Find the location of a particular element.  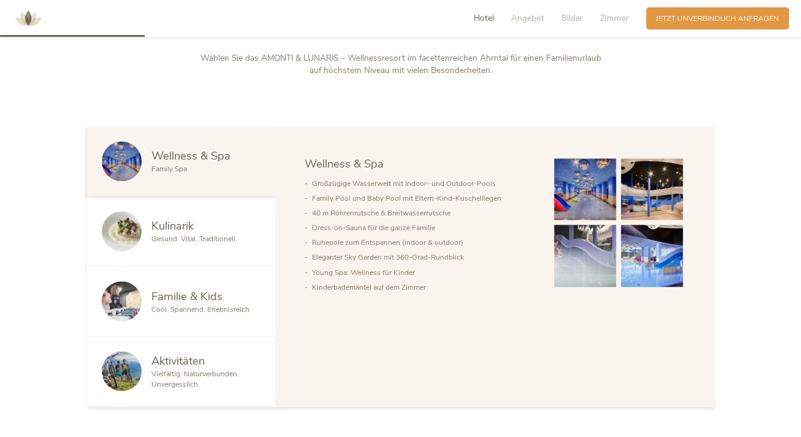

li: Kinderbademäntel auf dem Zimmer is located at coordinates (424, 286).